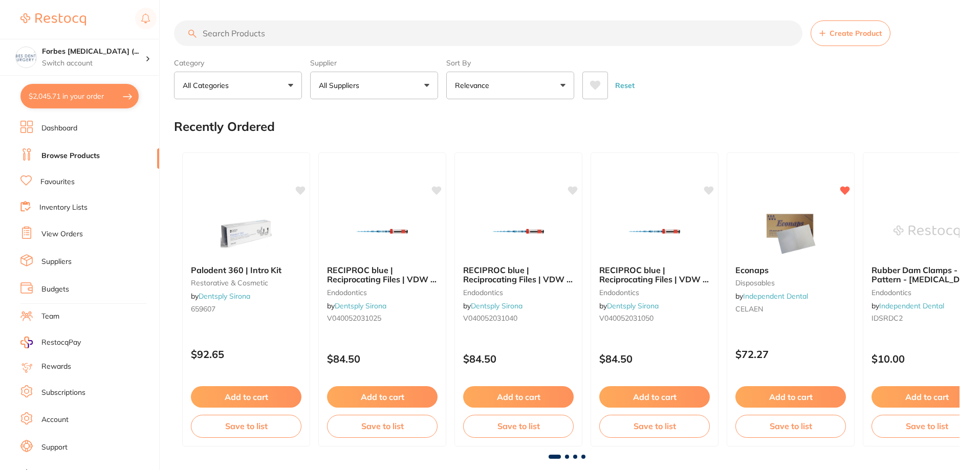 The height and width of the screenshot is (470, 980). What do you see at coordinates (655, 318) in the screenshot?
I see `small: V040052031050` at bounding box center [655, 318].